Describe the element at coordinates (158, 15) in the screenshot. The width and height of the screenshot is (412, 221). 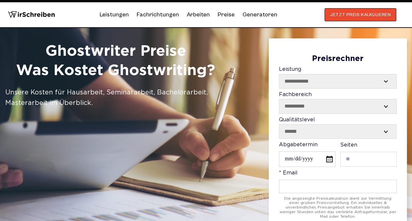
I see `a: Fachrichtungen` at that location.